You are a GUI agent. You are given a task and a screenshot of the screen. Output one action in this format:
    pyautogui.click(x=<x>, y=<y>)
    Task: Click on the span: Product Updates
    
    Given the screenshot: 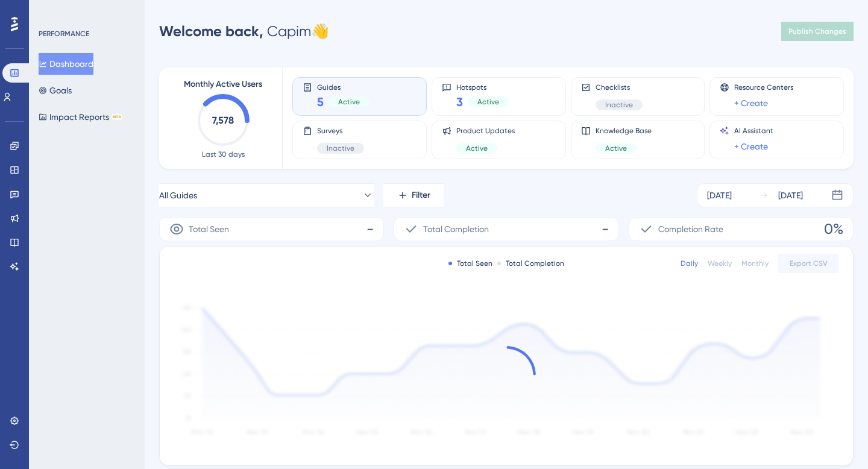 What is the action you would take?
    pyautogui.click(x=485, y=131)
    